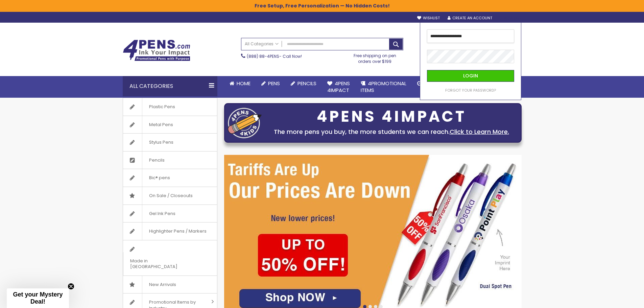 This screenshot has height=308, width=644. Describe the element at coordinates (162, 107) in the screenshot. I see `span: Plastic Pens` at that location.